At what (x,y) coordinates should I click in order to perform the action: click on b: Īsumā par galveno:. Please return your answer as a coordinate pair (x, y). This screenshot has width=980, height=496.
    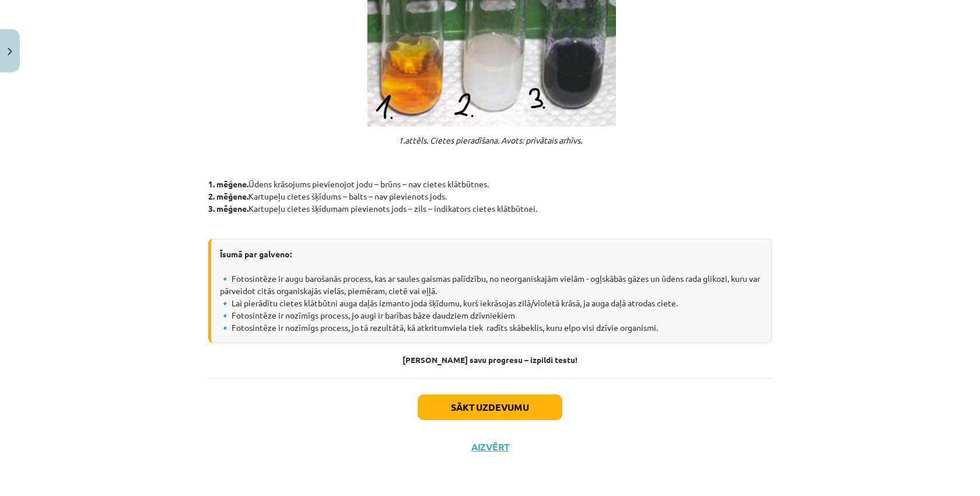
    Looking at the image, I should click on (256, 254).